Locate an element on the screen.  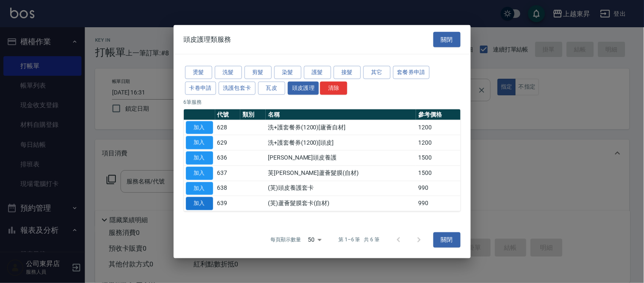
td: (芙)蘆薈髮膜套卡(自材) is located at coordinates (341, 203).